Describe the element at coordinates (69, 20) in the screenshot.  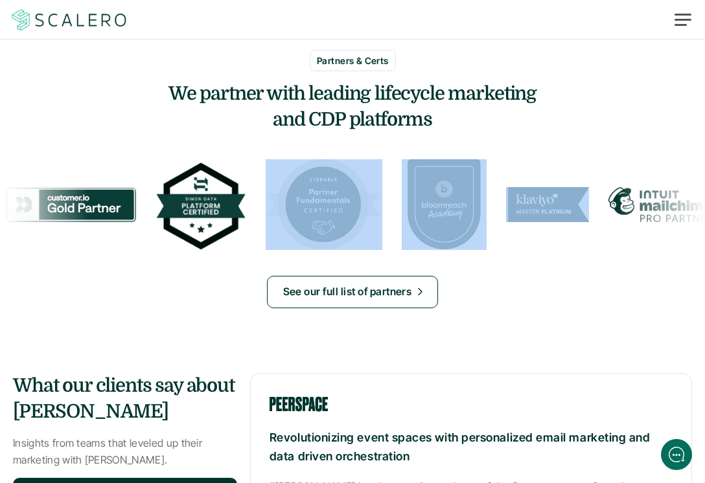
I see `a: Scalero company logo` at that location.